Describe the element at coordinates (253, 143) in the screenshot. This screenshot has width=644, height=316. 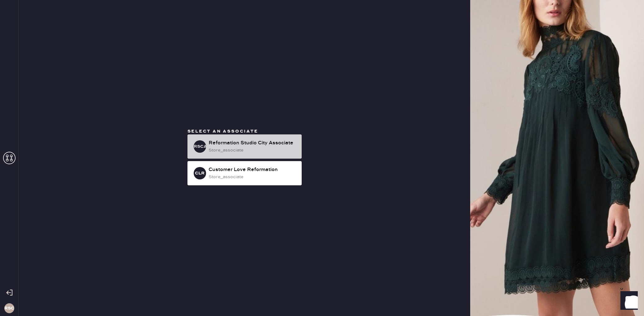
I see `div: Reformation Studio City Associate` at that location.